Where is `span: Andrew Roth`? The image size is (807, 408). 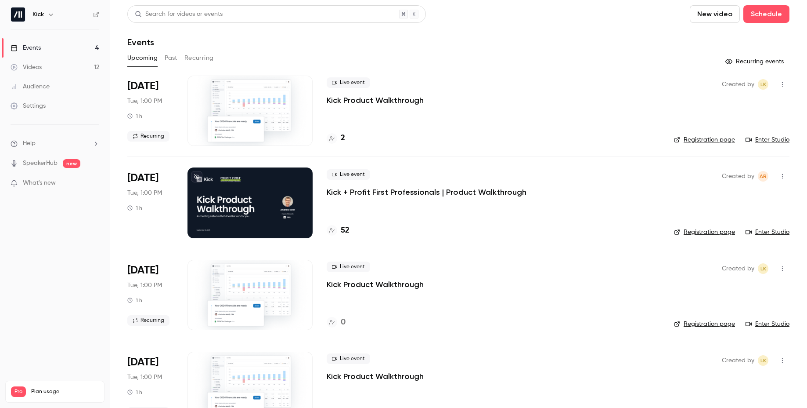
span: Andrew Roth is located at coordinates (763, 176).